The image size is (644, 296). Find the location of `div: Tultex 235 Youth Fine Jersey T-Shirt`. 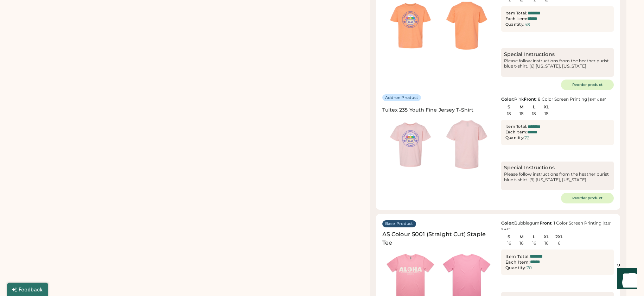

div: Tultex 235 Youth Fine Jersey T-Shirt is located at coordinates (438, 110).